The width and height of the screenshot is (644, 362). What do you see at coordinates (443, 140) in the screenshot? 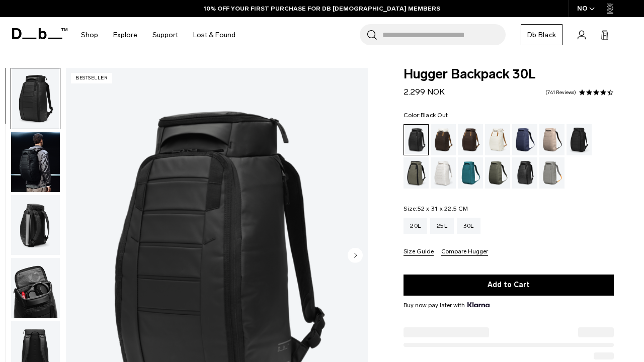
I see `a: Cappuccino` at bounding box center [443, 140].